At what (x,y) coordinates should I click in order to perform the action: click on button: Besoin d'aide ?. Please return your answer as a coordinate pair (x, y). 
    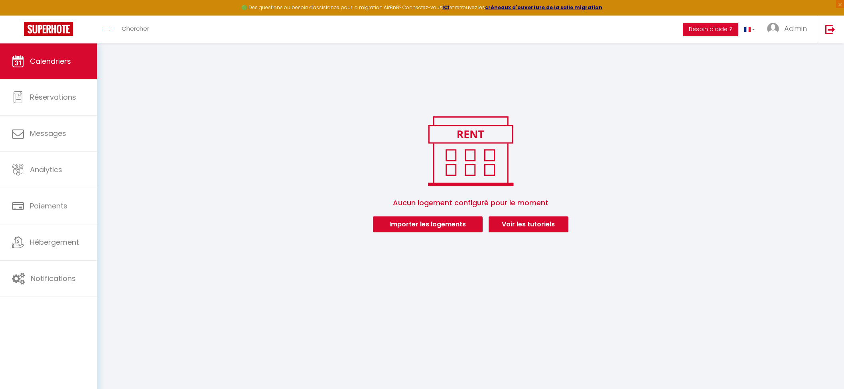
    Looking at the image, I should click on (710, 30).